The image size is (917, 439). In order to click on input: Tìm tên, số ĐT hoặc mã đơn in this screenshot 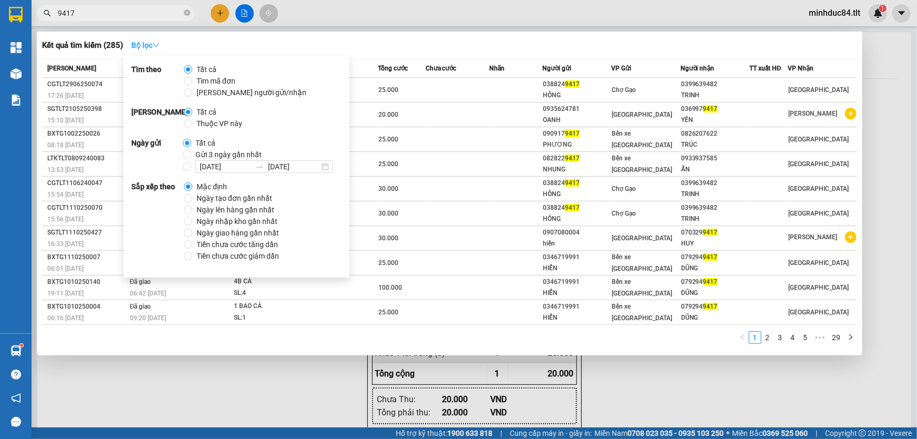, I will do `click(120, 13)`.